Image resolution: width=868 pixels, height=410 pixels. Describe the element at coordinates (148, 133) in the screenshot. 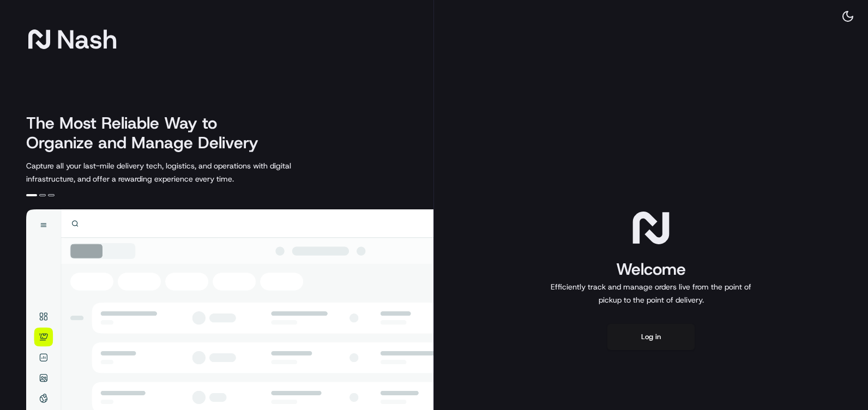

I see `h2: The Most Reliable Way to Organize and Manage Delivery` at that location.